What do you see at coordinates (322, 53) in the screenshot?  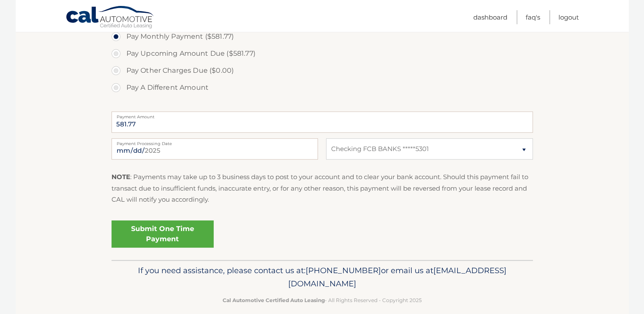 I see `label: Pay Upcoming Amount Due ($581.77)` at bounding box center [322, 53].